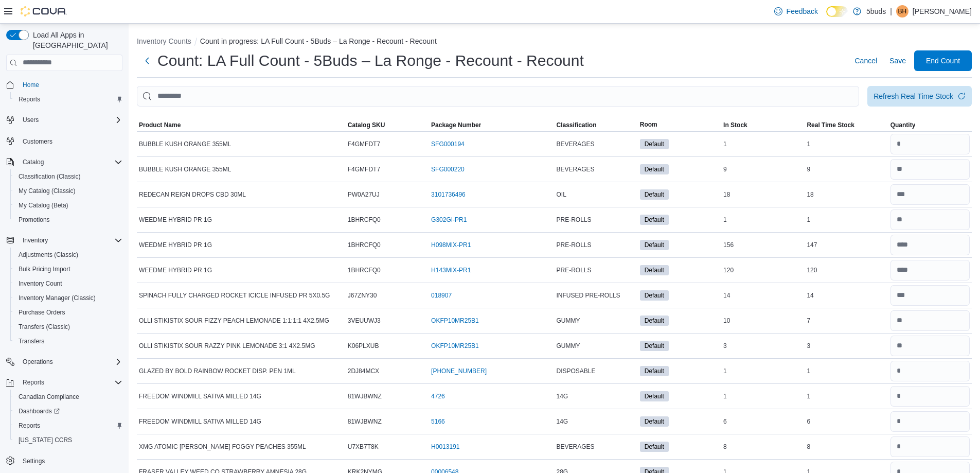 The width and height of the screenshot is (980, 473). Describe the element at coordinates (69, 298) in the screenshot. I see `button: Inventory Manager (Classic)` at that location.